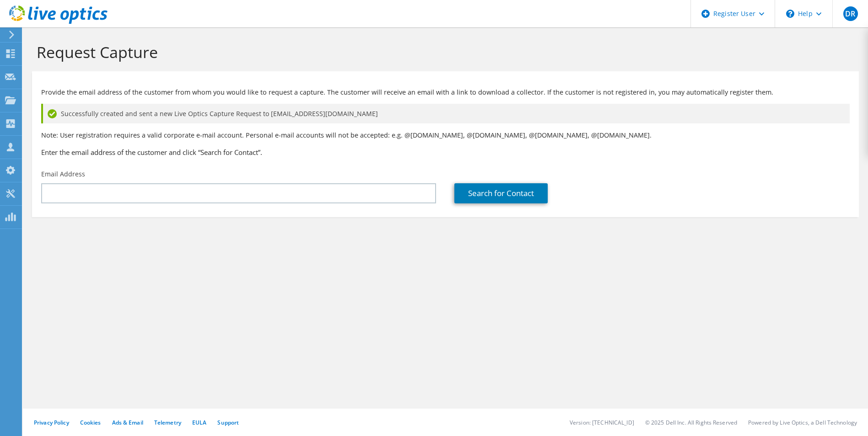 The height and width of the screenshot is (436, 868). Describe the element at coordinates (791, 13) in the screenshot. I see `svg: \n` at that location.